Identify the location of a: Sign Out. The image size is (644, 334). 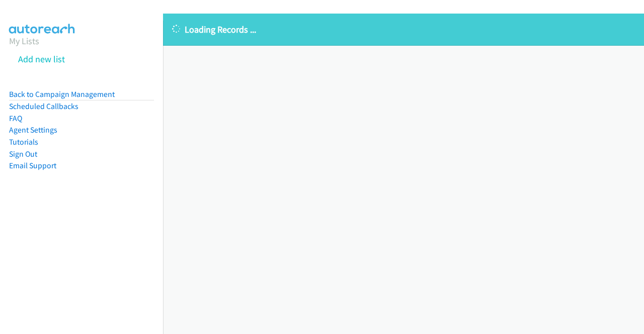
(23, 154).